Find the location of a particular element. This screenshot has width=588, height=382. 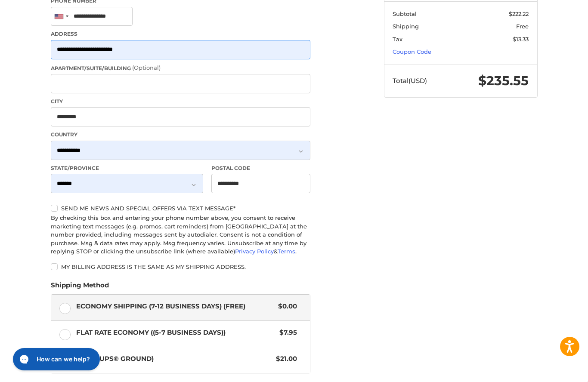

label: Send me news and special offers via text message* is located at coordinates (180, 208).